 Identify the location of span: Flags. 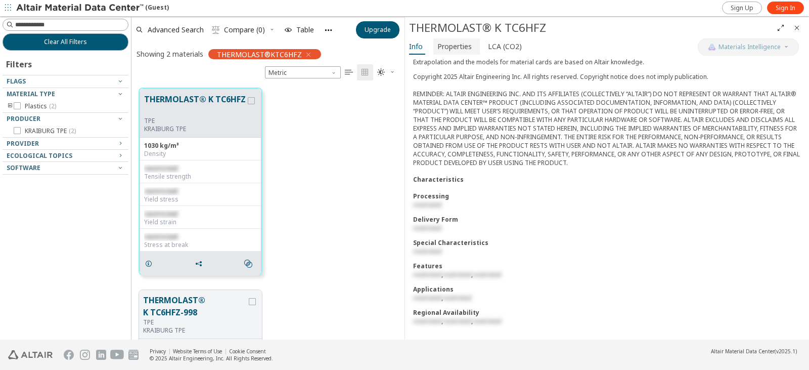
(16, 81).